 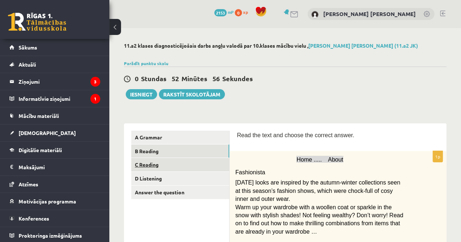 I want to click on i: 1, so click(x=95, y=99).